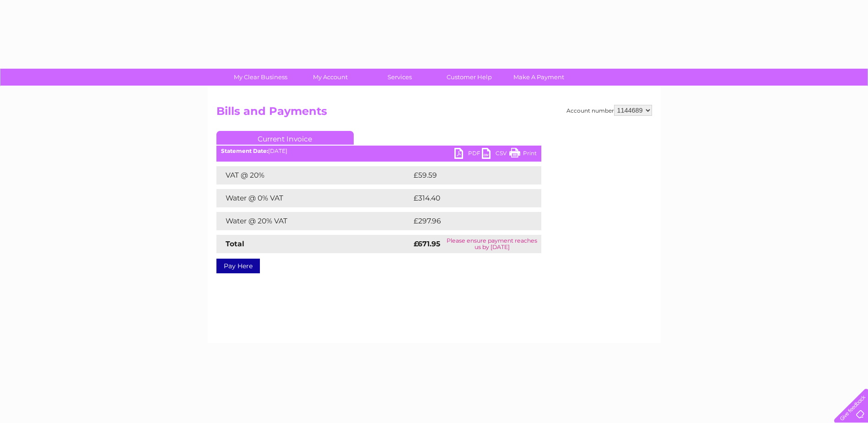 The height and width of the screenshot is (423, 868). What do you see at coordinates (538, 77) in the screenshot?
I see `a: Make A Payment` at bounding box center [538, 77].